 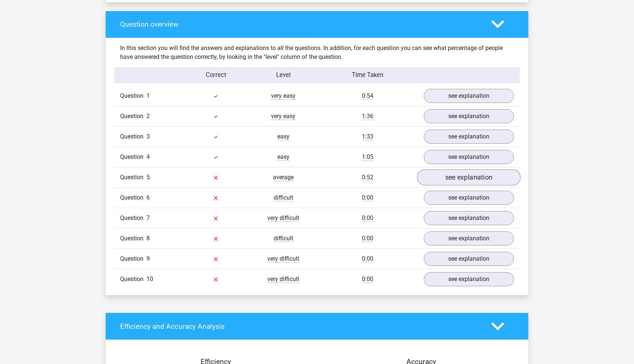 I want to click on span: 1:36, so click(x=367, y=116).